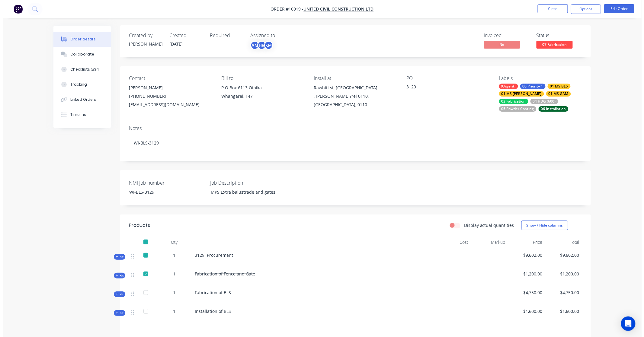 Image resolution: width=644 pixels, height=337 pixels. What do you see at coordinates (80, 84) in the screenshot?
I see `button: Tracking` at bounding box center [80, 84].